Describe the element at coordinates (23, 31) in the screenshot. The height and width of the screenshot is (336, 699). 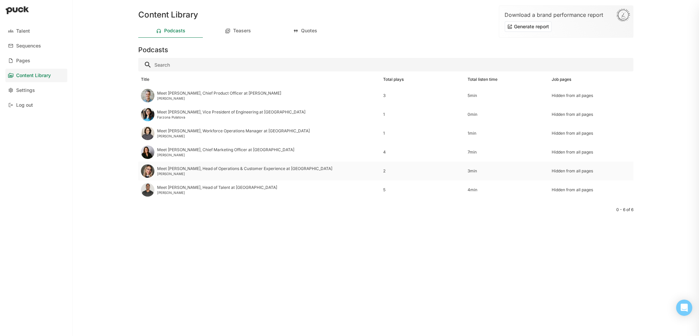
I see `div: Talent` at that location.